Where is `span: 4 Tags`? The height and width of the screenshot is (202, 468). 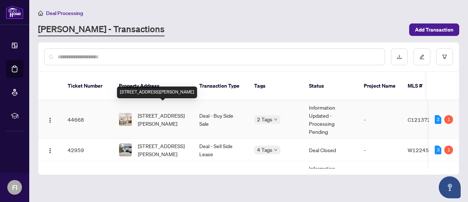 span: 4 Tags is located at coordinates (265, 149).